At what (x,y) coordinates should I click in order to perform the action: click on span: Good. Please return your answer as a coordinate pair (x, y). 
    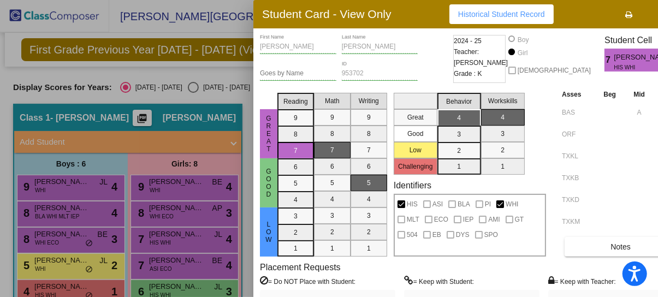
    Looking at the image, I should click on (268, 183).